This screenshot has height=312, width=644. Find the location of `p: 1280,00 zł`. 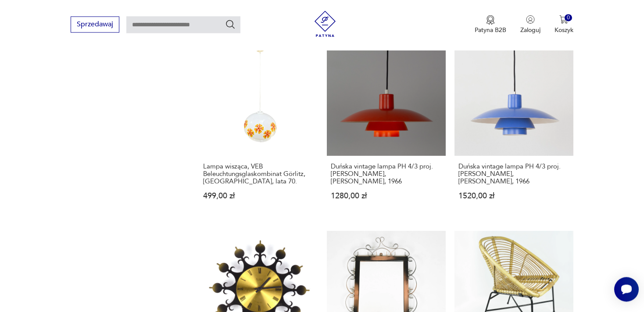

p: 1280,00 zł is located at coordinates (386, 195).